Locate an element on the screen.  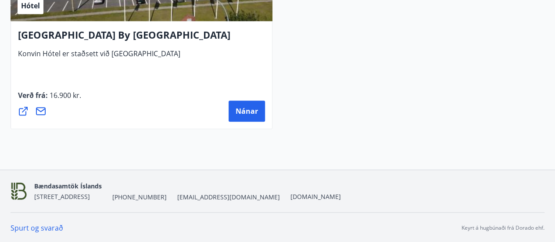
img: 2aDbt2Rg6yHZme2i5sJufPfIVoFiG0feiFzq86Ft.png is located at coordinates (19, 191).